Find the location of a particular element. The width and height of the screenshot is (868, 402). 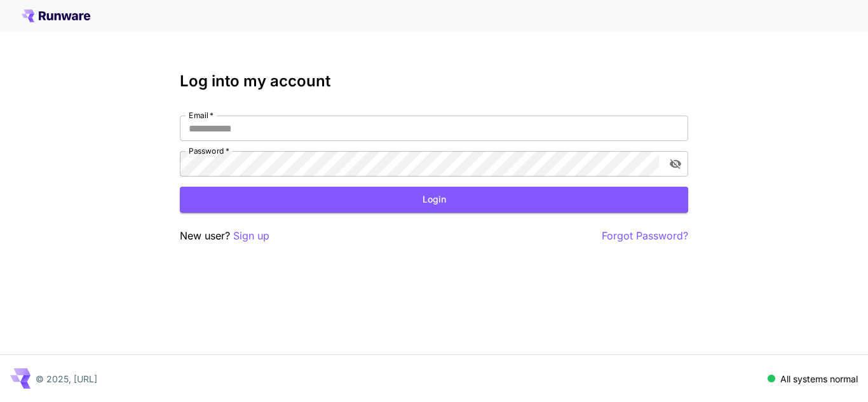

h3: Log into my account is located at coordinates (434, 82).